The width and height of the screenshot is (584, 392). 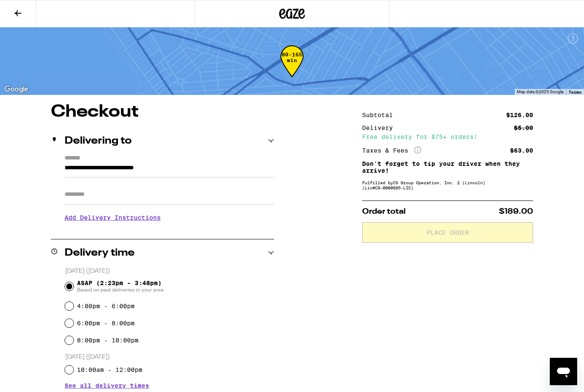 I want to click on span: See all delivery times, so click(x=107, y=386).